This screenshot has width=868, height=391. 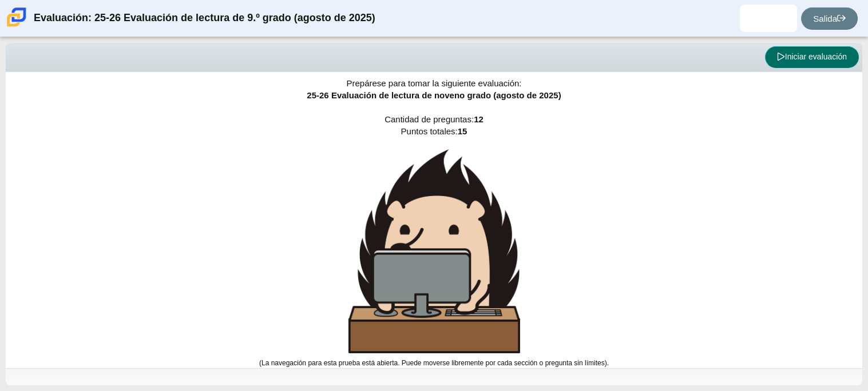 I want to click on a: Escuela Carmen de Ciencia y Tecnología, so click(x=16, y=26).